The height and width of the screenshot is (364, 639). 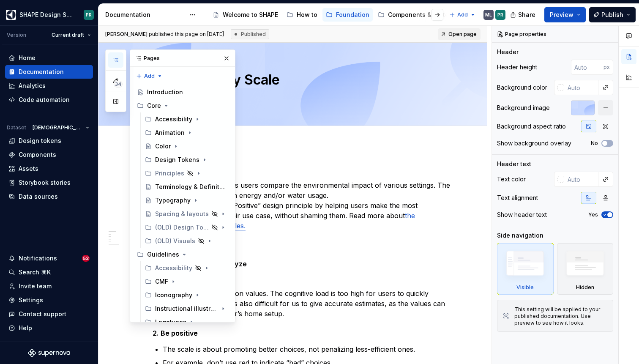 What do you see at coordinates (174, 295) in the screenshot?
I see `div: Iconography` at bounding box center [174, 295].